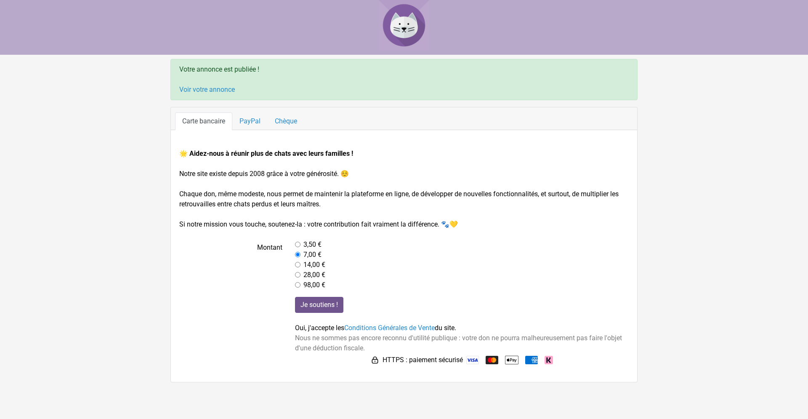 The height and width of the screenshot is (419, 808). Describe the element at coordinates (204, 121) in the screenshot. I see `a: Carte bancaire` at that location.